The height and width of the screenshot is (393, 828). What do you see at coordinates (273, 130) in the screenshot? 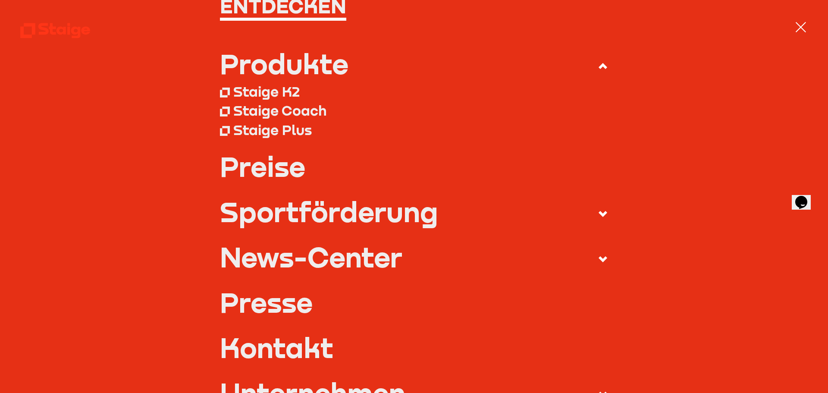
I see `div: Staige Plus` at bounding box center [273, 130].